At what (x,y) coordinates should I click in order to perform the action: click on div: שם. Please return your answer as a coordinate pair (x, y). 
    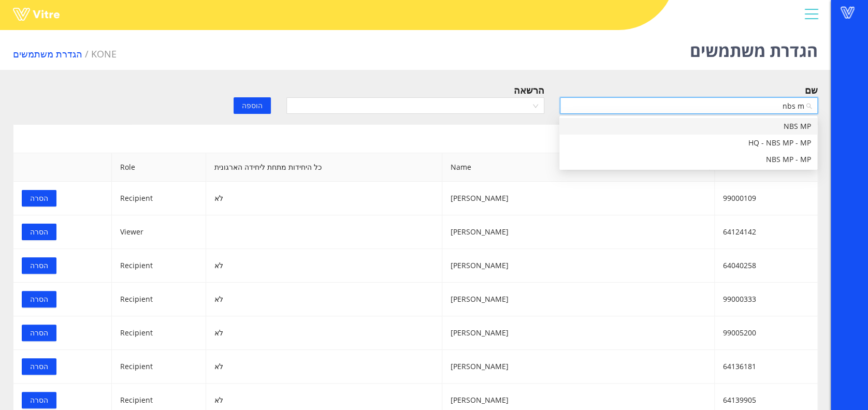
    Looking at the image, I should click on (811, 90).